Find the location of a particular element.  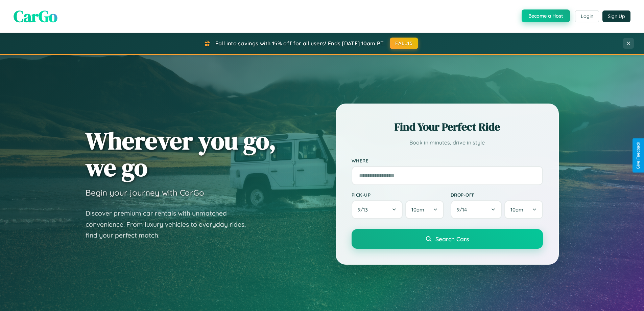

button: FALL15 is located at coordinates (404, 43).